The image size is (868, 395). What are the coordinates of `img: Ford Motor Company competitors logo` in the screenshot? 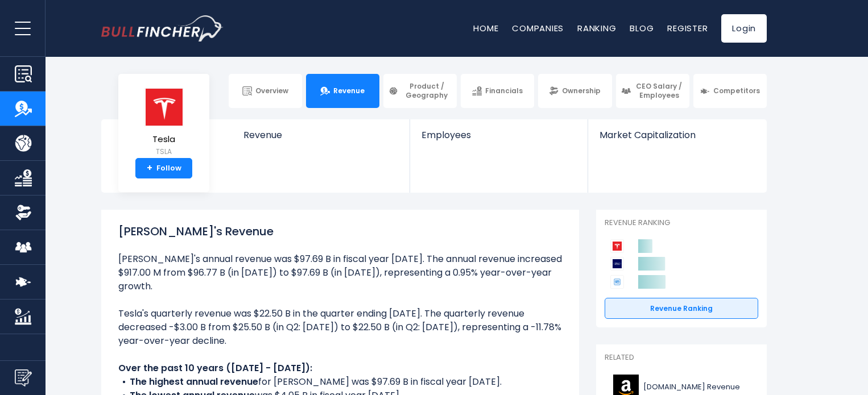 It's located at (617, 264).